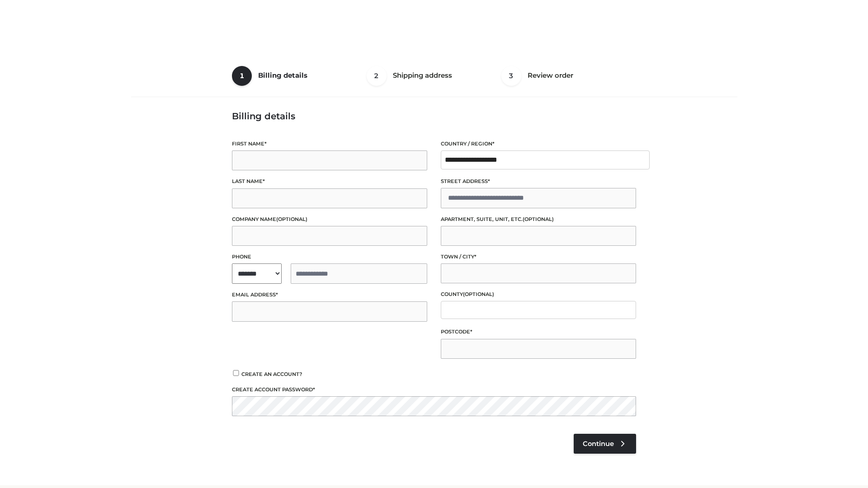 The image size is (868, 488). Describe the element at coordinates (538, 257) in the screenshot. I see `label: Town / City` at that location.